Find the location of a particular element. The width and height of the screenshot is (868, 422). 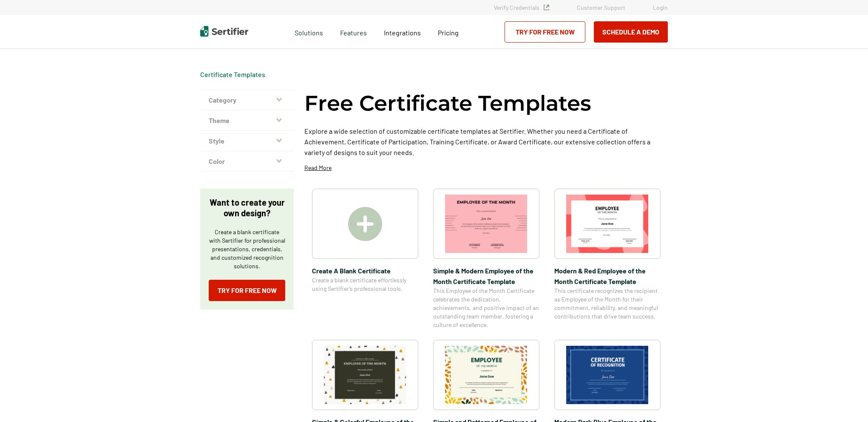

p: Want to create your own design? is located at coordinates (247, 208).